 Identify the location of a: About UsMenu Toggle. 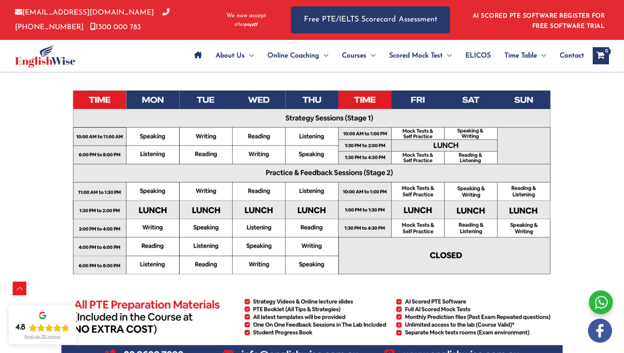
(234, 56).